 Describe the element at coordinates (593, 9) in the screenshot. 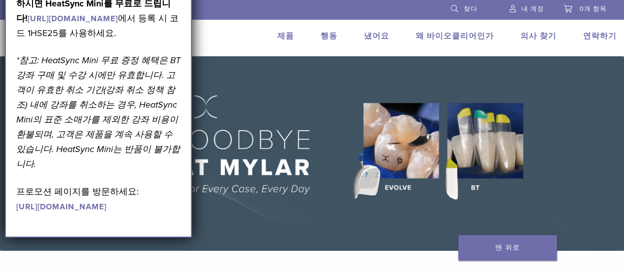

I see `font: 0개 항목` at that location.